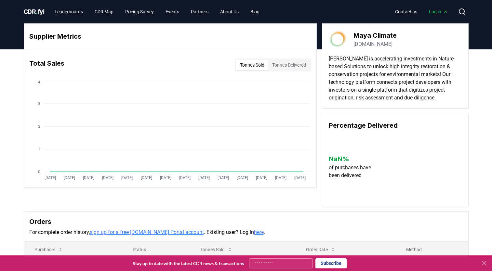  I want to click on a: About Us, so click(229, 12).